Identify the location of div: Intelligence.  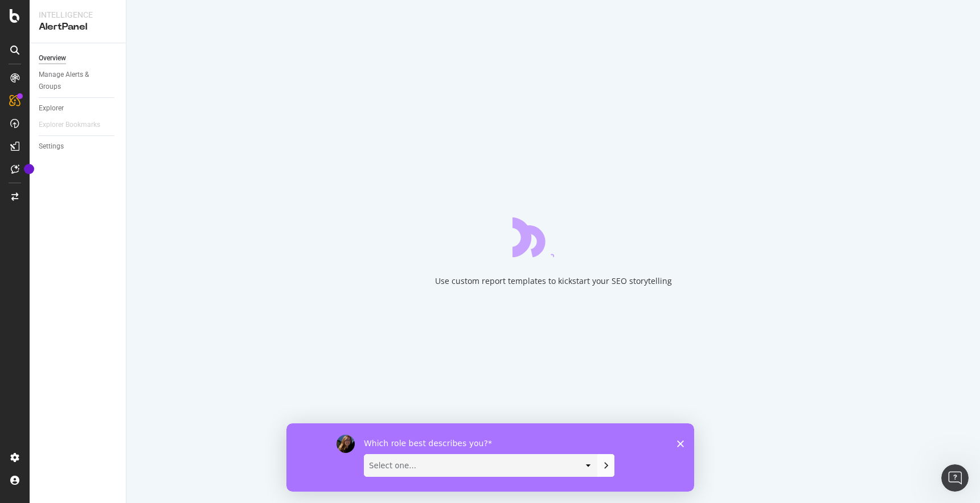
(78, 15).